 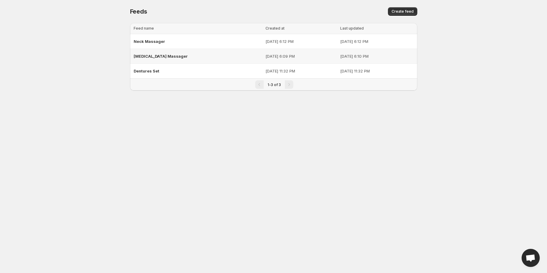 I want to click on span: Create feed, so click(x=403, y=11).